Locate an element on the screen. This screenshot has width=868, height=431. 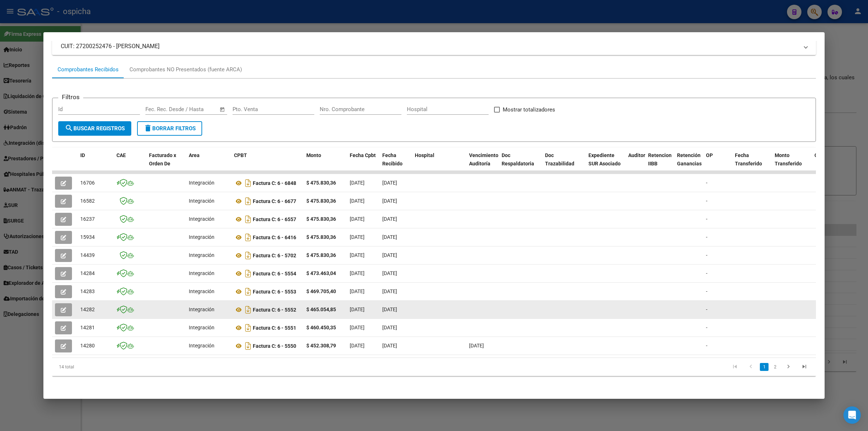
strong: Factura C: 6 - 6416 is located at coordinates (274, 237).